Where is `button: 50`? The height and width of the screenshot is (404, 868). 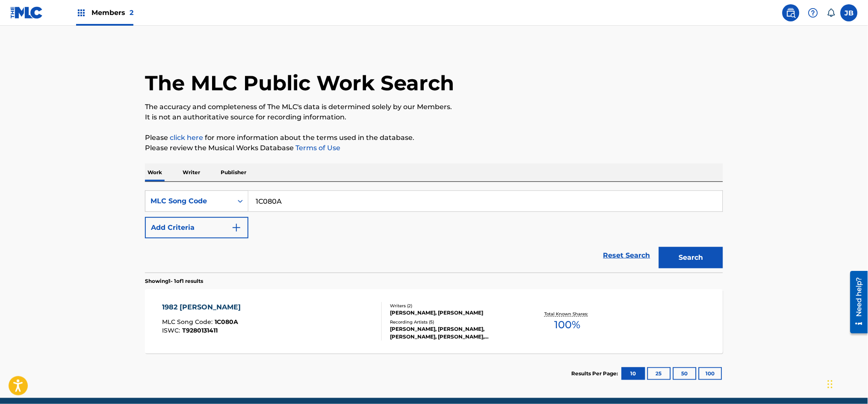 button: 50 is located at coordinates (685, 373).